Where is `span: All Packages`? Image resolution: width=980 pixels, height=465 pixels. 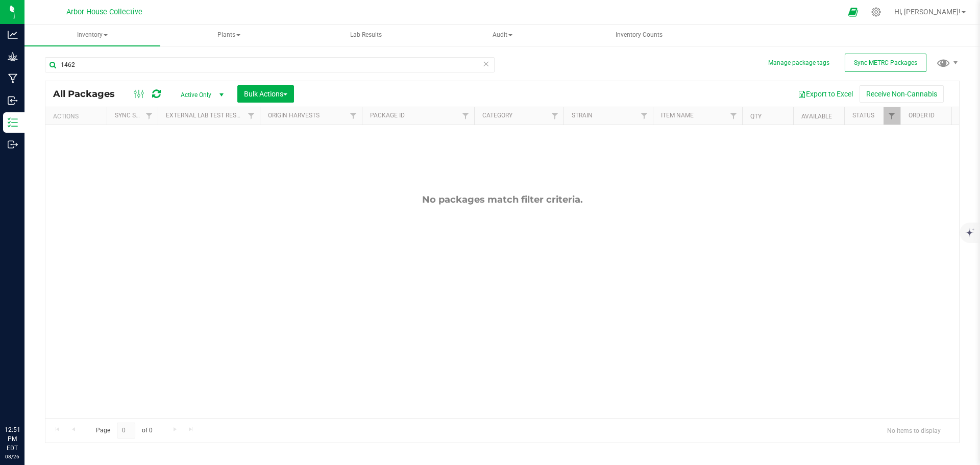
span: All Packages is located at coordinates (89, 94).